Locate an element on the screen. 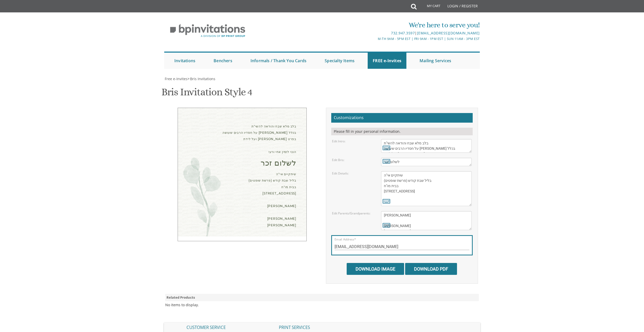 The width and height of the screenshot is (644, 332). textarea: Bris is located at coordinates (427, 162).